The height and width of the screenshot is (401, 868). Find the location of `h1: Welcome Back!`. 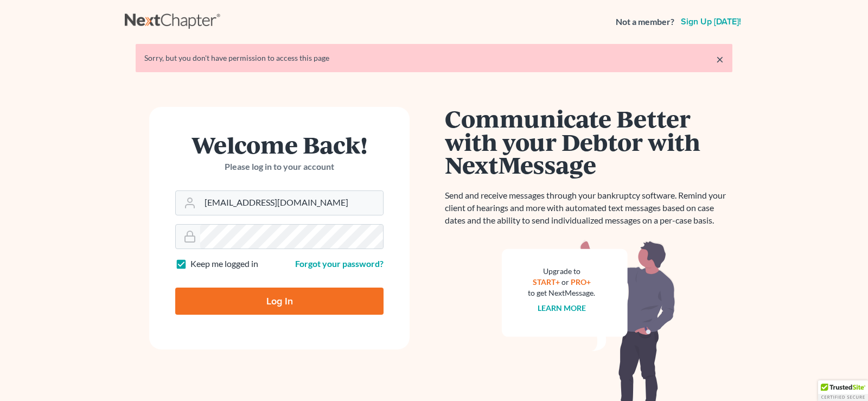

h1: Welcome Back! is located at coordinates (280, 144).